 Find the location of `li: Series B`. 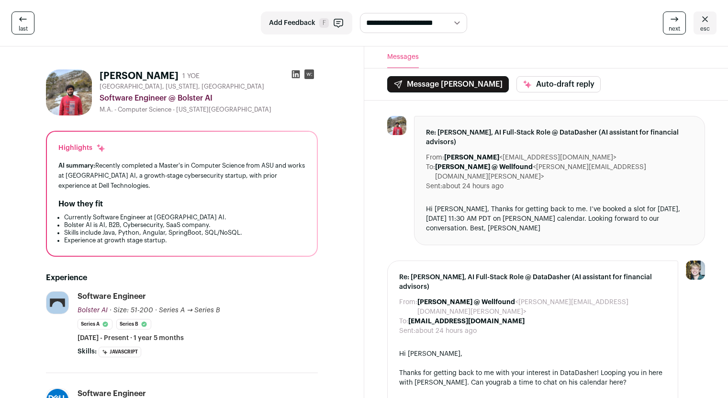

li: Series B is located at coordinates (134, 324).